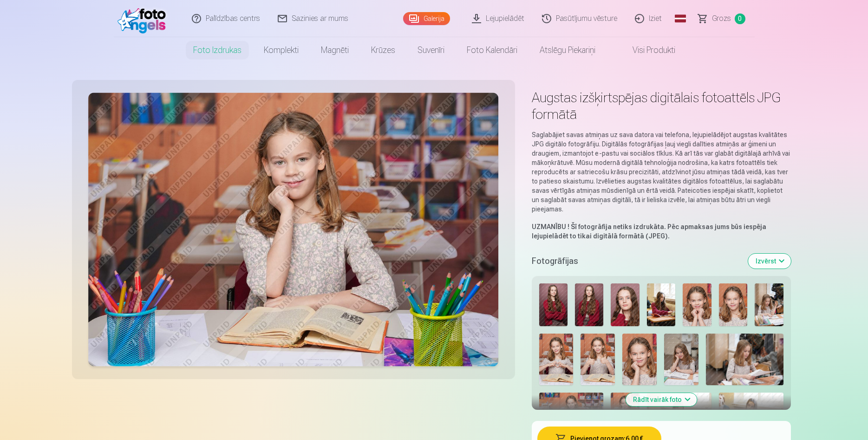  What do you see at coordinates (636, 261) in the screenshot?
I see `h5: Fotogrāfijas` at bounding box center [636, 261].